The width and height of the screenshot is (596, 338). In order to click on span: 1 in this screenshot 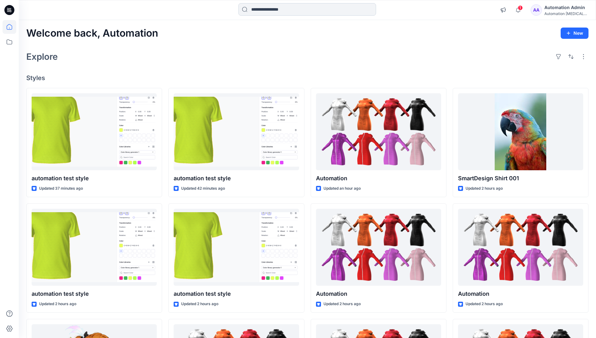, I will do `click(520, 8)`.